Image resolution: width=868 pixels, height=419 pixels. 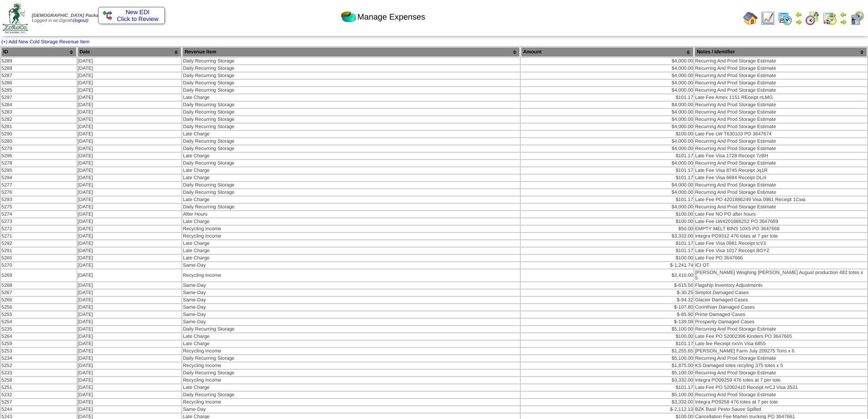 I want to click on td: Late Fee Visa 0981 Receipt tcV3, so click(x=780, y=244).